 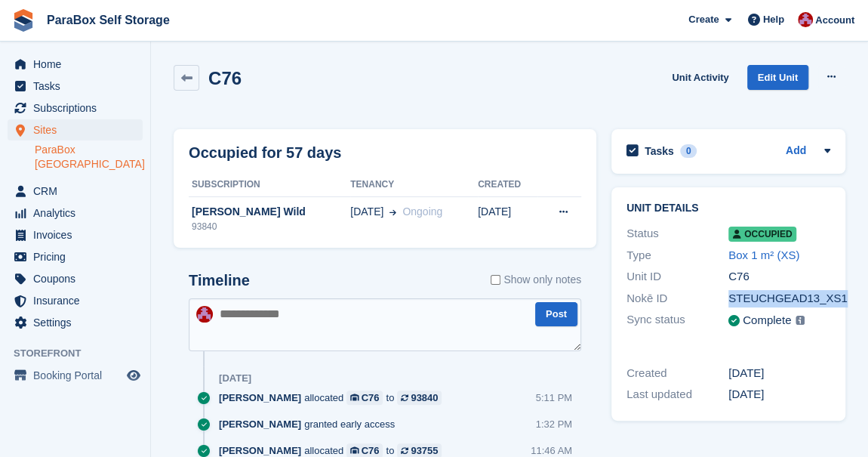 What do you see at coordinates (795, 151) in the screenshot?
I see `a: Add` at bounding box center [795, 151].